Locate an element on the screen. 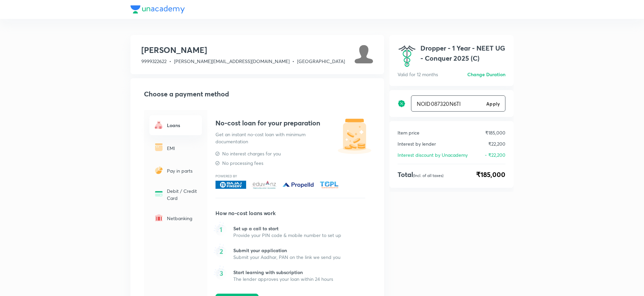  p: Start learning with subscription is located at coordinates (283, 273).